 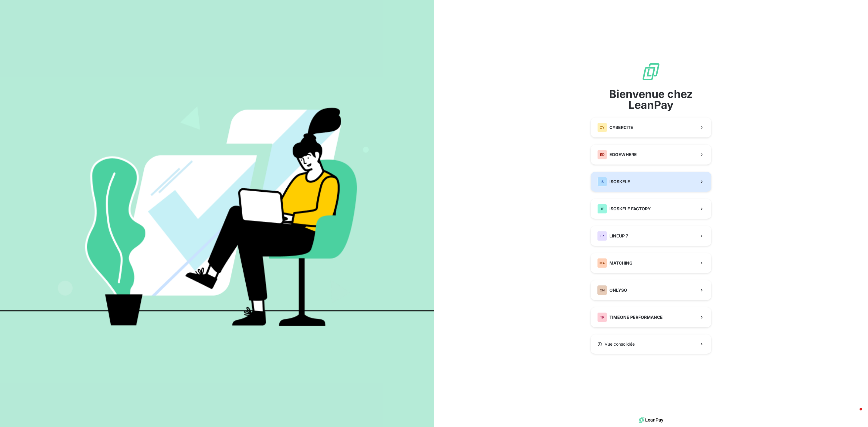 I want to click on button: L7LINEUP 7, so click(x=651, y=236).